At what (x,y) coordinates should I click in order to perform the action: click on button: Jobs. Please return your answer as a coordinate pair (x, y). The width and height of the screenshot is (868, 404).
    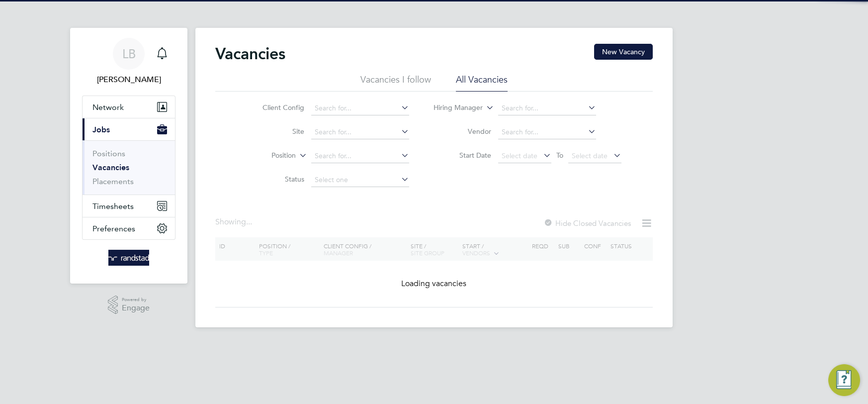
    Looking at the image, I should click on (129, 130).